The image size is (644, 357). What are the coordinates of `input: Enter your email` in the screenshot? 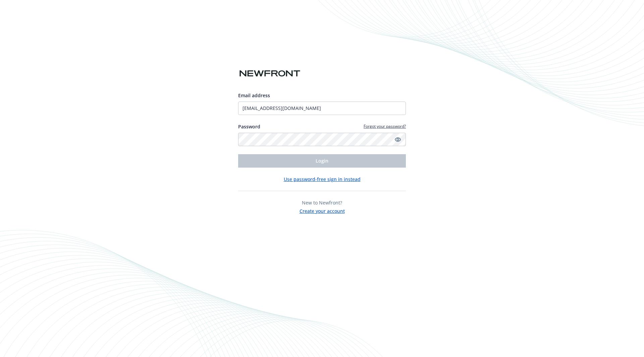 It's located at (322, 108).